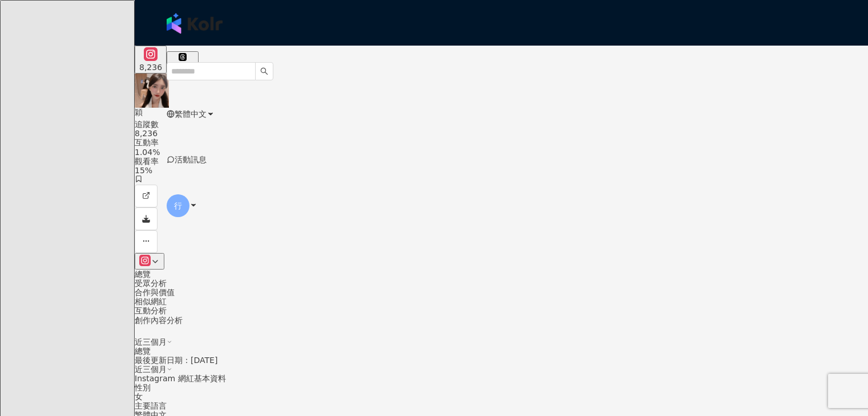 The width and height of the screenshot is (868, 416). Describe the element at coordinates (501, 320) in the screenshot. I see `div: 創作內容分析` at that location.